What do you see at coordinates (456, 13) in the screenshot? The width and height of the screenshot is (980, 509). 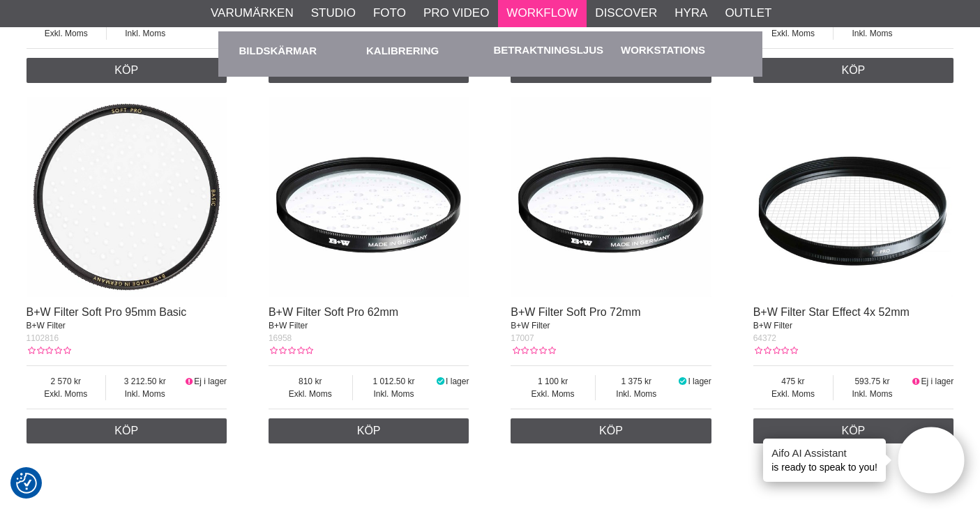 I see `a: Pro Video` at bounding box center [456, 13].